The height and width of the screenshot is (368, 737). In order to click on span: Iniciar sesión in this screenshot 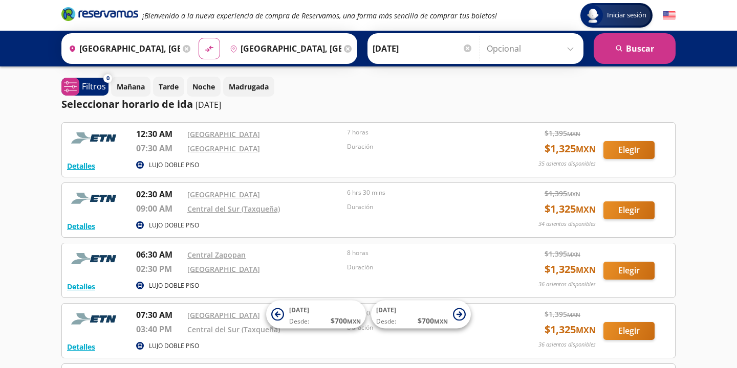, I will do `click(626, 15)`.